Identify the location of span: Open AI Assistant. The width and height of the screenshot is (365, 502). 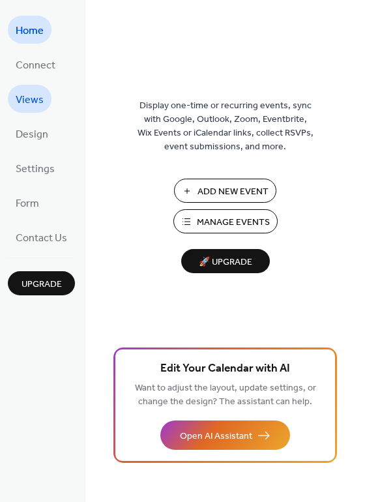
(216, 436).